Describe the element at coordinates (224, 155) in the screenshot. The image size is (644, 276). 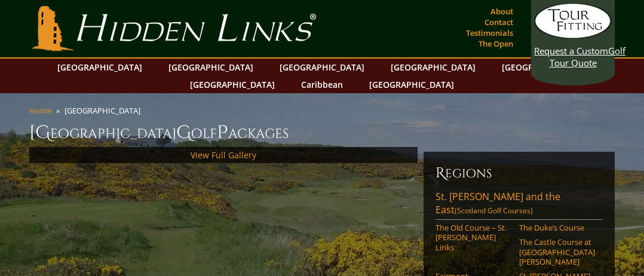
I see `a: View Full Gallery` at that location.